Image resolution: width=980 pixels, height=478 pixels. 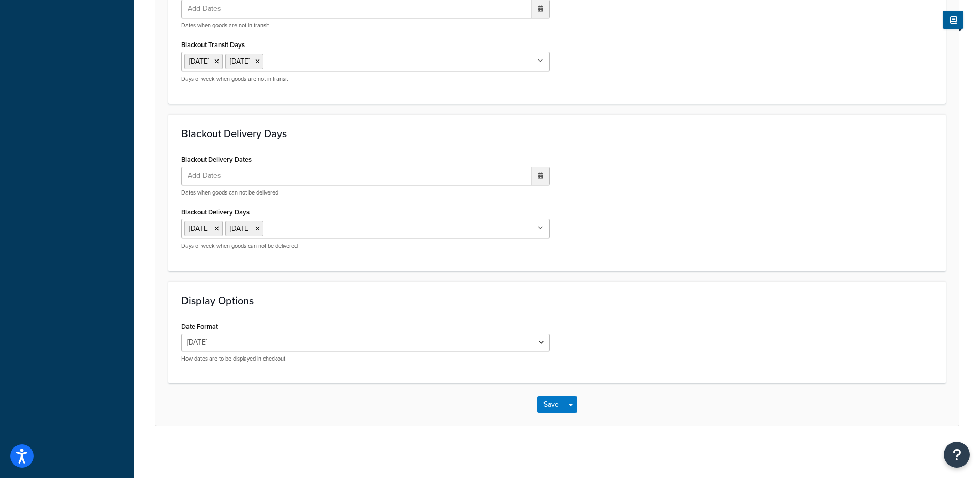 I want to click on p: Days of week when goods are not in transit, so click(x=365, y=79).